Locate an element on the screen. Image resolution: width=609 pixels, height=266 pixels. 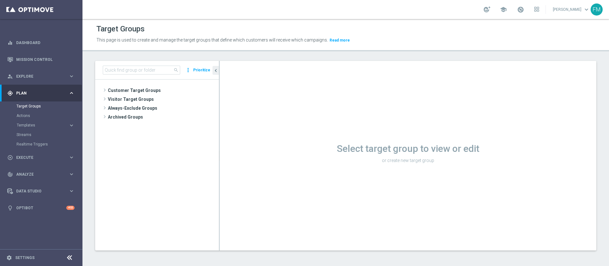
button: Read more is located at coordinates (340, 40).